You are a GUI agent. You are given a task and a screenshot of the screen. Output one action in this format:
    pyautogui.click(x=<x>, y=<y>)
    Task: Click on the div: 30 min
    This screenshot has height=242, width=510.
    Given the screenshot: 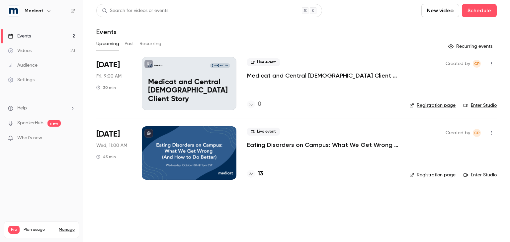 What is the action you would take?
    pyautogui.click(x=106, y=88)
    